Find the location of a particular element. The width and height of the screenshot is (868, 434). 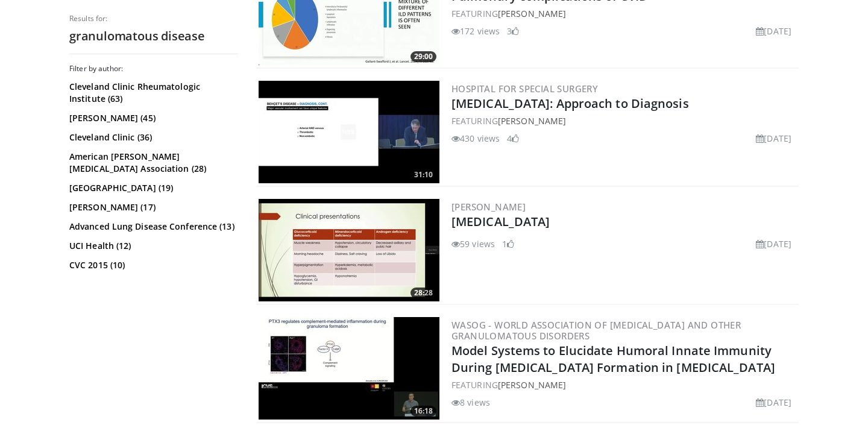

li: 430 views is located at coordinates (476, 138).